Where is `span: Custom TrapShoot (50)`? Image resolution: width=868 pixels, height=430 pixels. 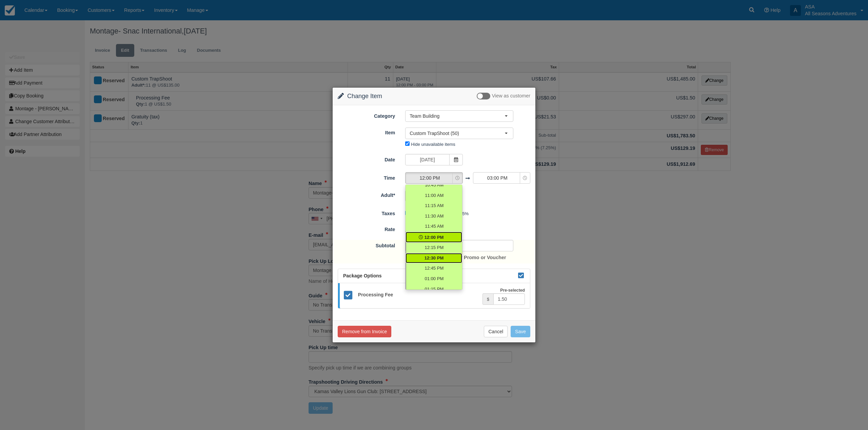
span: Custom TrapShoot (50) is located at coordinates (456, 134).